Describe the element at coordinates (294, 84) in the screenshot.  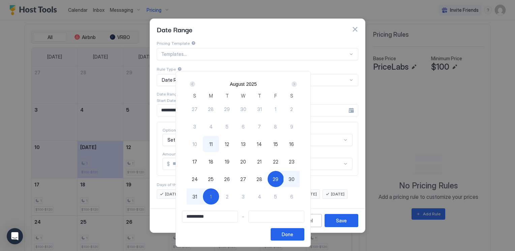
I see `button: Next` at that location.